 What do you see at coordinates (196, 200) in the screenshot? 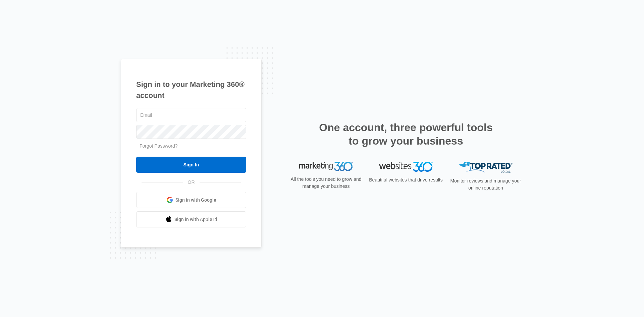
I see `span: Sign in with Google` at bounding box center [196, 200].